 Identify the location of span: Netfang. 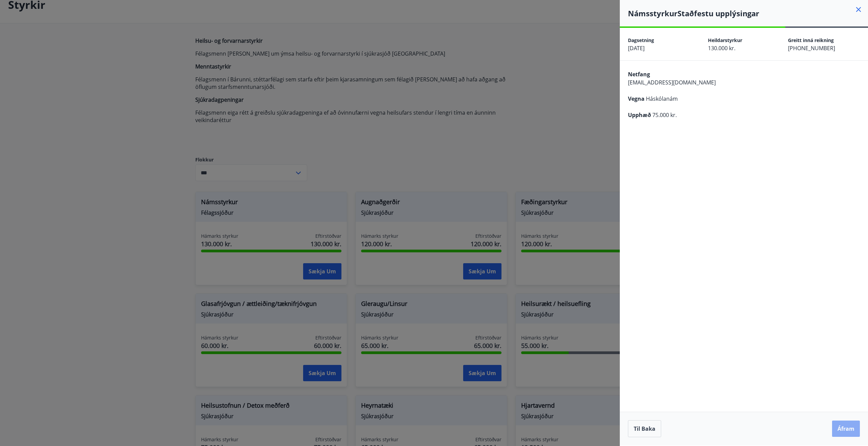
(639, 74).